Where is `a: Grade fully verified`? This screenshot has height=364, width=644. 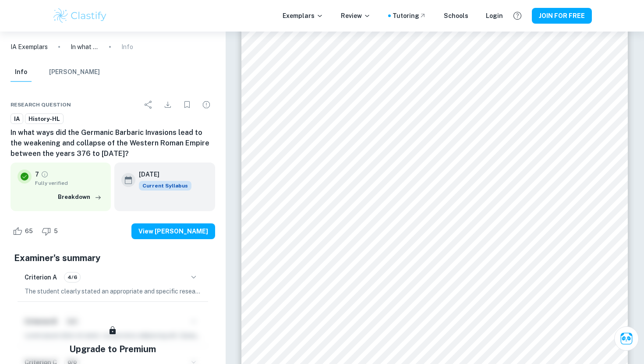 a: Grade fully verified is located at coordinates (45, 174).